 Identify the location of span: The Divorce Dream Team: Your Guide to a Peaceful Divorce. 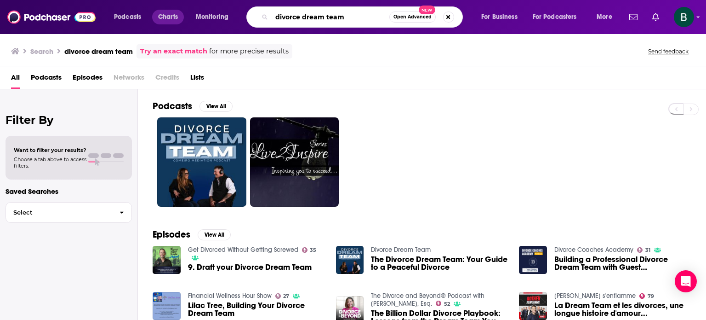
(440, 263).